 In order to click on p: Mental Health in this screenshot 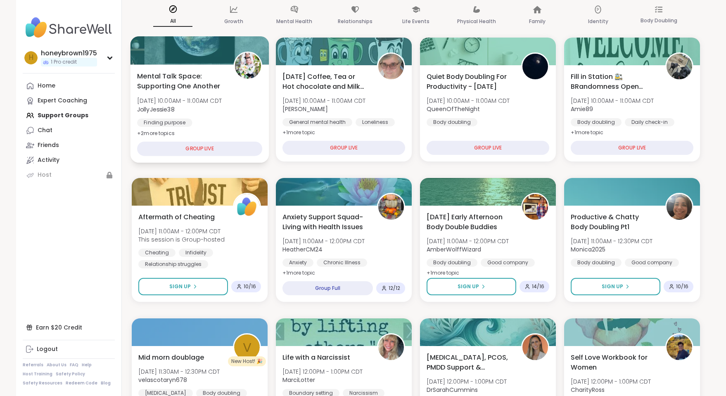, I will do `click(294, 21)`.